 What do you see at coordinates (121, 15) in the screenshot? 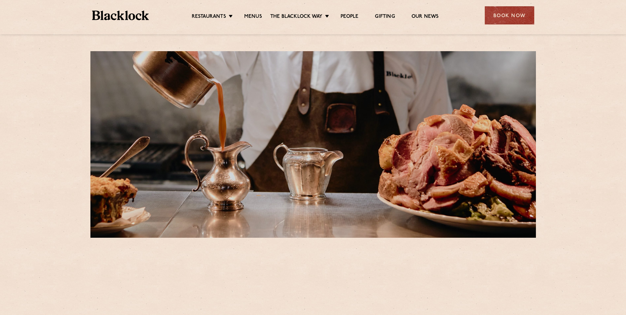
I see `img: BL_Textured_Logo-footer-cropped.svg` at bounding box center [121, 15].